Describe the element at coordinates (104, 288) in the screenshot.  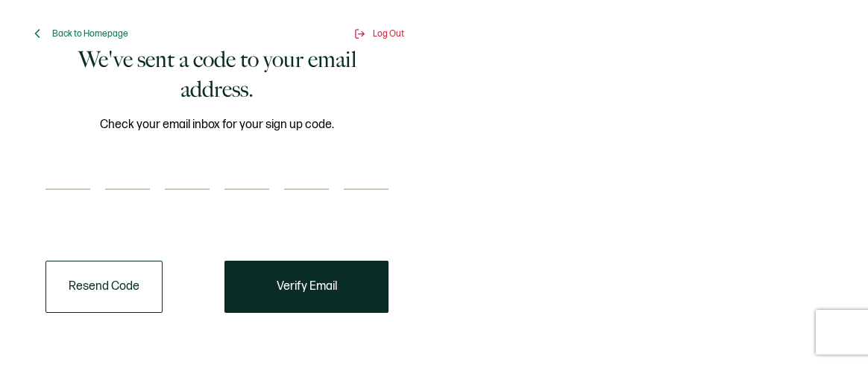
I see `button: Resend Code` at that location.